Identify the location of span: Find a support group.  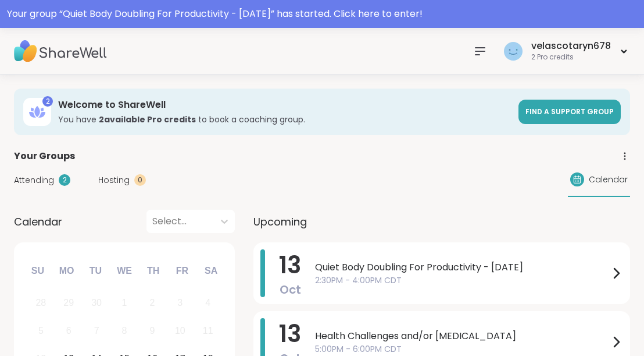
(570, 111).